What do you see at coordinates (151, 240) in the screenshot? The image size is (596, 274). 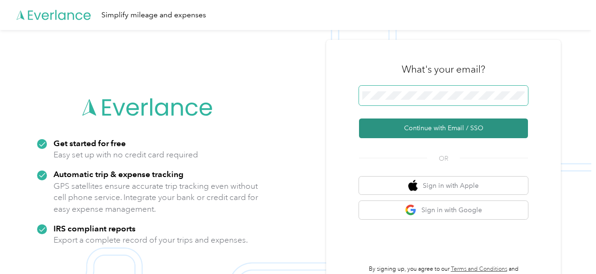 I see `p: Export a complete record of your trips and expenses.` at bounding box center [151, 240].